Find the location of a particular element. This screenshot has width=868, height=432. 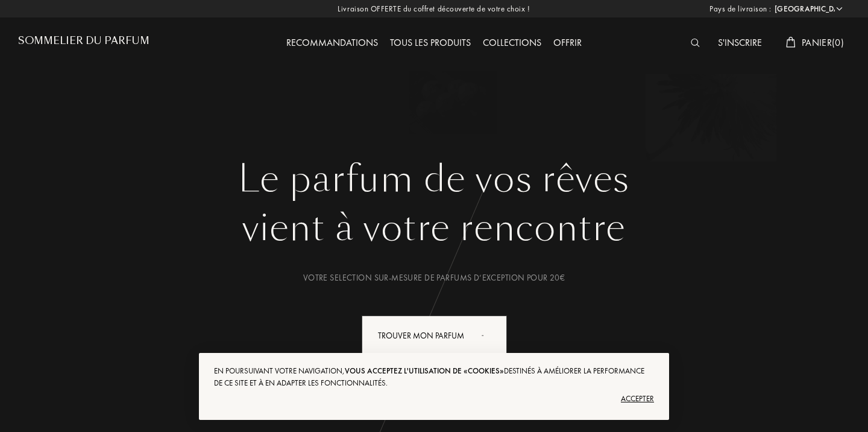

a: Sommelier du Parfum is located at coordinates (84, 43).